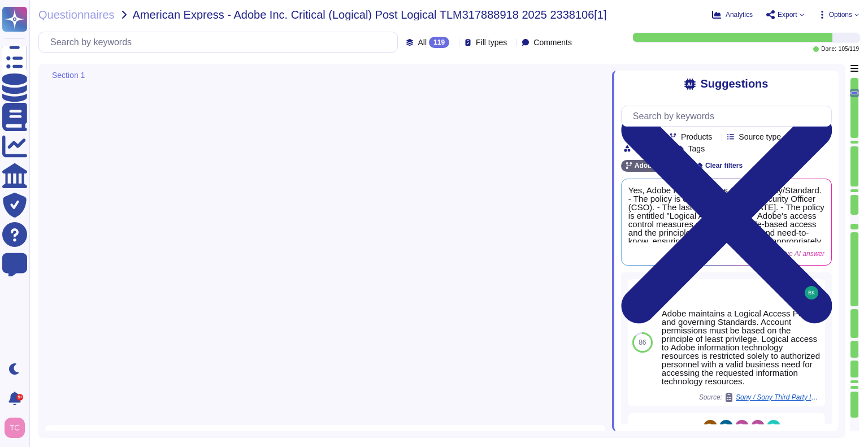 This screenshot has height=447, width=868. What do you see at coordinates (760, 397) in the screenshot?
I see `span: Source:` at bounding box center [760, 397].